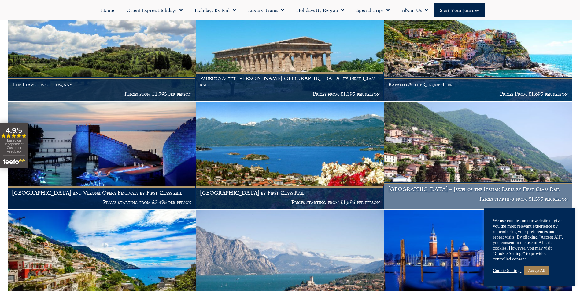  Describe the element at coordinates (536, 271) in the screenshot. I see `a: Accept All` at that location.